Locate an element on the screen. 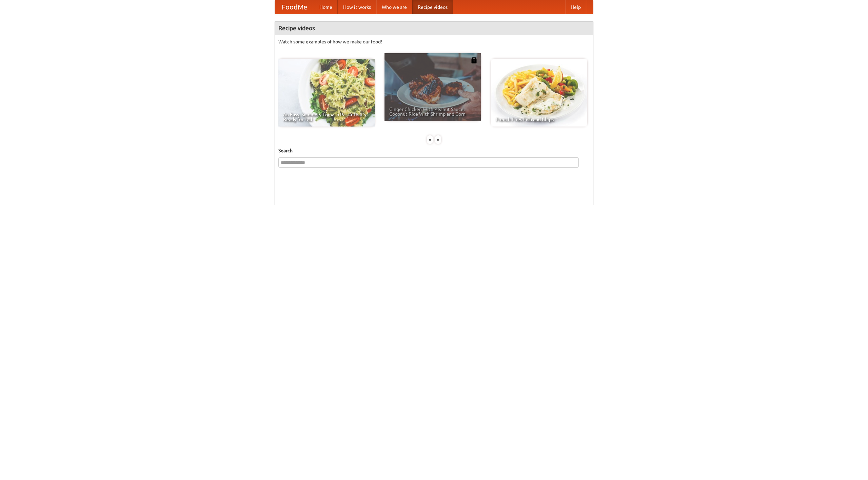 The height and width of the screenshot is (480, 868). a: FoodMe is located at coordinates (295, 7).